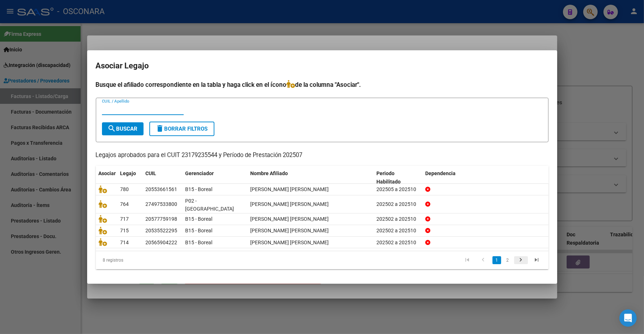 The height and width of the screenshot is (334, 644). Describe the element at coordinates (160, 128) in the screenshot. I see `mat-icon: delete` at that location.